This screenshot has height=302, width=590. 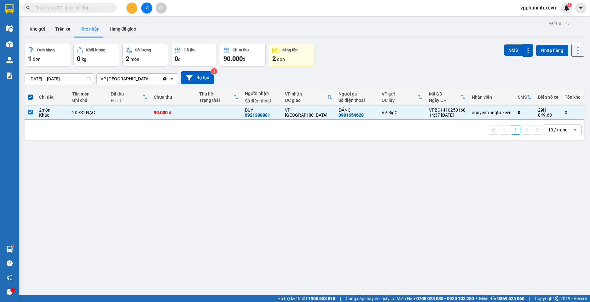 I want to click on span: aim, so click(x=161, y=8).